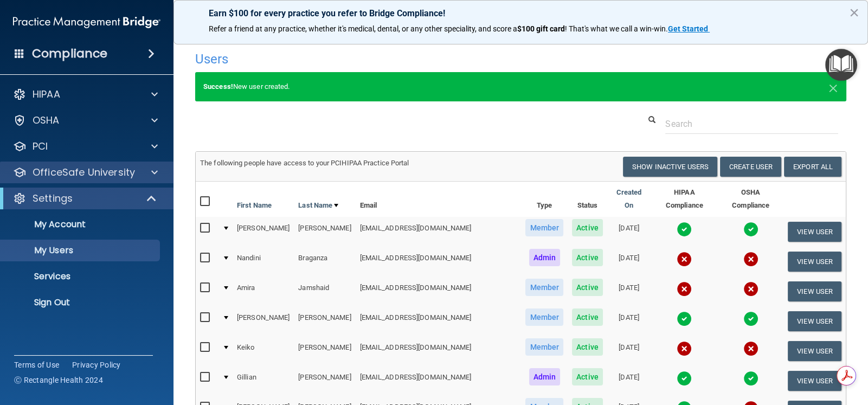 The width and height of the screenshot is (868, 405). I want to click on a: Created On, so click(629, 199).